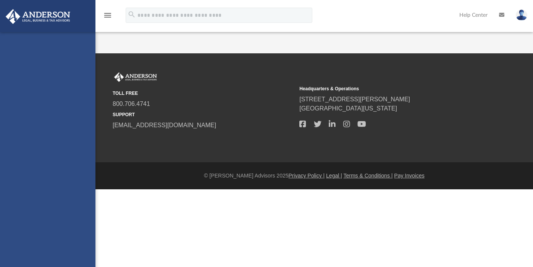 The image size is (533, 267). Describe the element at coordinates (203, 93) in the screenshot. I see `small: TOLL FREE` at that location.